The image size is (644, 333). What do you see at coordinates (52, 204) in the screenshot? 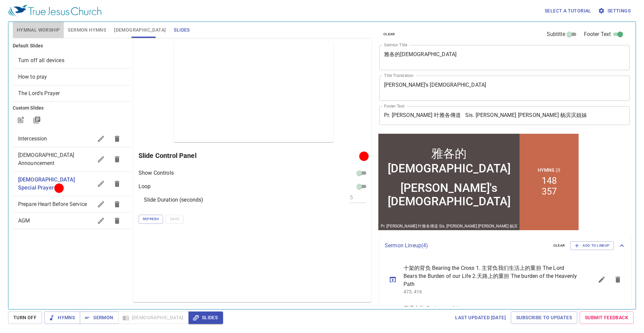
I see `span: Prepare Heart Before Service` at bounding box center [52, 204].